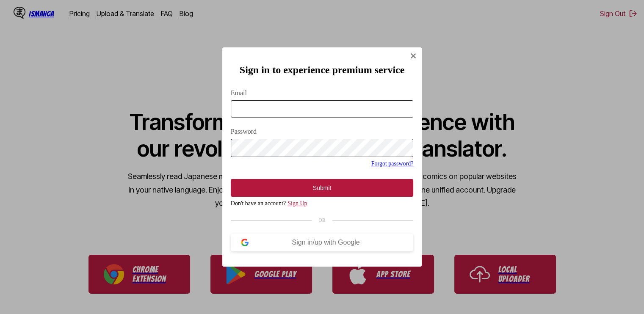 The height and width of the screenshot is (314, 644). Describe the element at coordinates (392, 163) in the screenshot. I see `a: Forgot password?` at that location.